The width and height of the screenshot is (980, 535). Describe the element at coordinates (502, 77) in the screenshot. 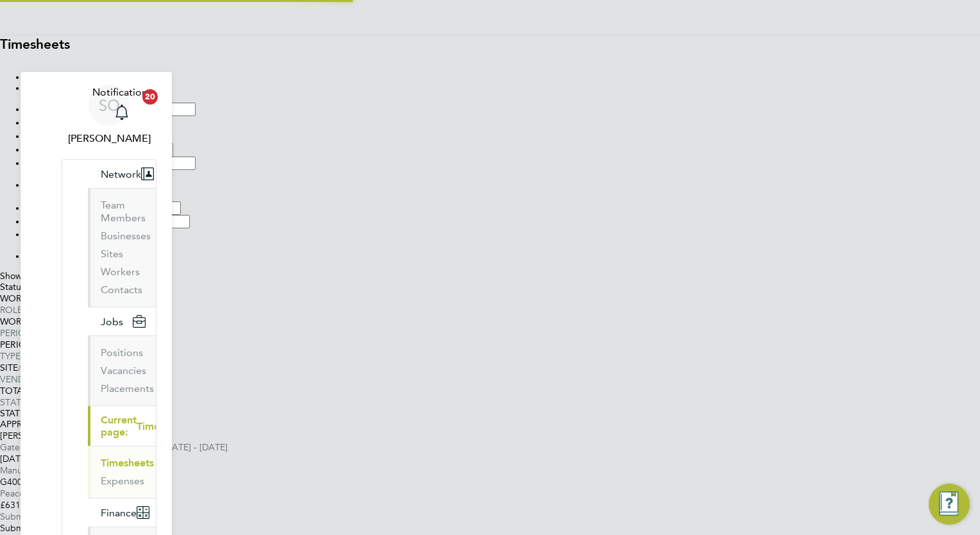

I see `li: Timesheets I Follow` at that location.